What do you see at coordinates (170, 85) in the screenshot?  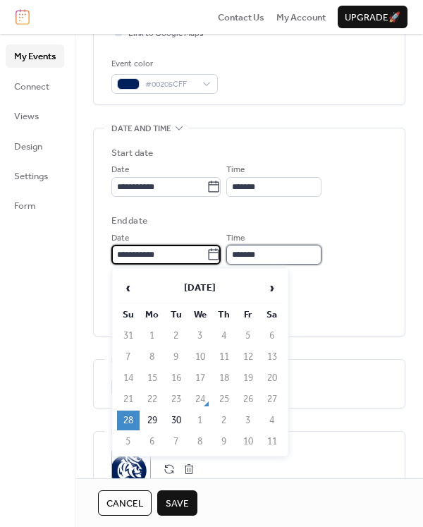 I see `span: #00205CFF` at bounding box center [170, 85].